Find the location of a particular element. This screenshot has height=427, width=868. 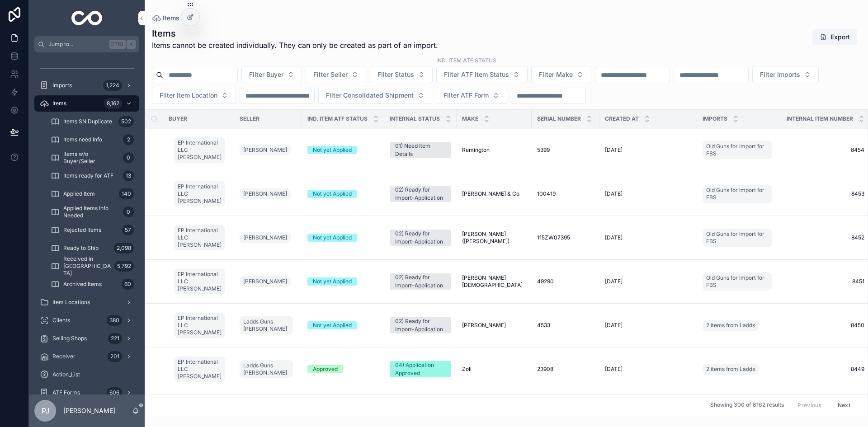

div: 13 is located at coordinates (128, 176).